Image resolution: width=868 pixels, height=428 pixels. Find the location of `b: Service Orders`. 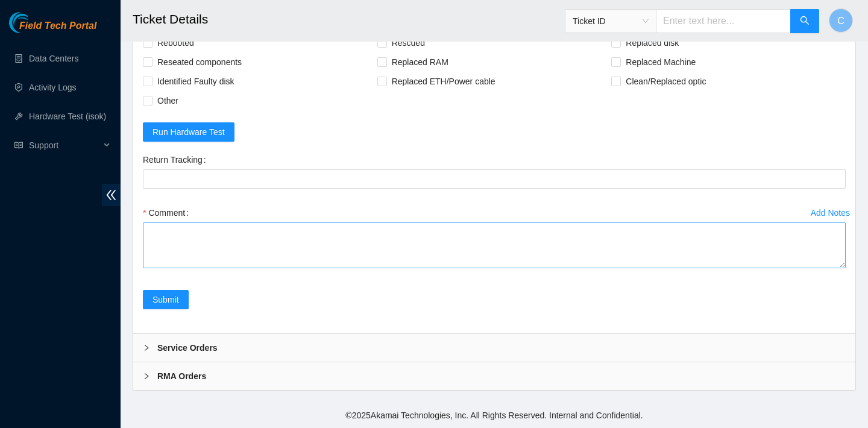

b: Service Orders is located at coordinates (188, 348).